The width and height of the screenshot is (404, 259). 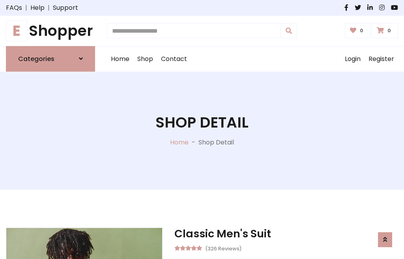 I want to click on a: EShopper, so click(x=50, y=31).